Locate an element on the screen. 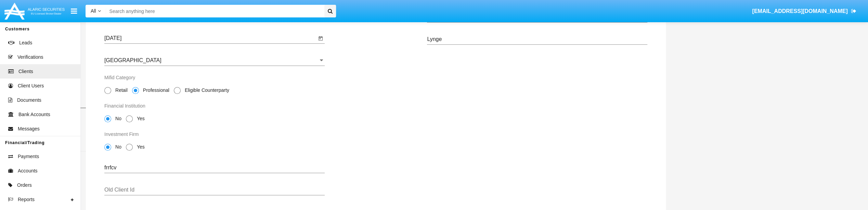 Image resolution: width=868 pixels, height=210 pixels. span: Documents is located at coordinates (29, 100).